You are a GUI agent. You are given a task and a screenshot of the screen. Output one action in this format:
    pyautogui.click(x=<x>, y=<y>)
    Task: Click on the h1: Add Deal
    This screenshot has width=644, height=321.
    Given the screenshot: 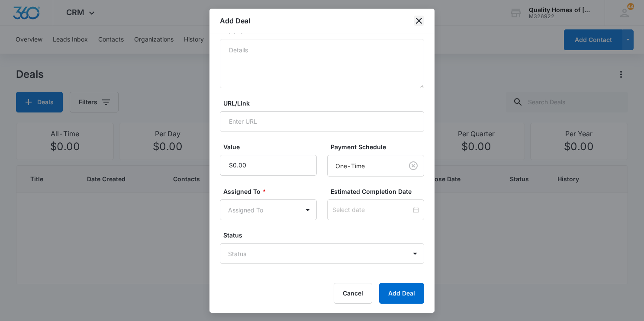 What is the action you would take?
    pyautogui.click(x=235, y=21)
    